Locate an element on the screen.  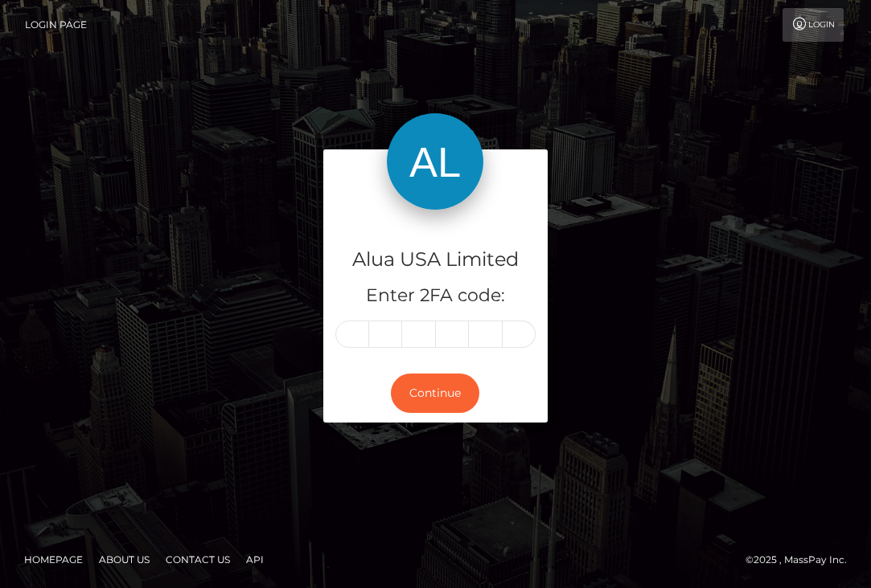
a: Login Page is located at coordinates (56, 25).